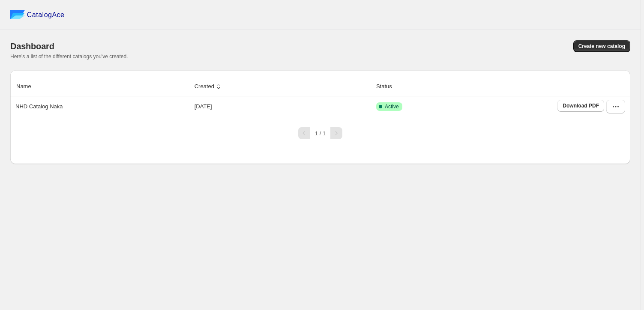 This screenshot has height=310, width=644. What do you see at coordinates (28, 87) in the screenshot?
I see `button: Name` at bounding box center [28, 87].